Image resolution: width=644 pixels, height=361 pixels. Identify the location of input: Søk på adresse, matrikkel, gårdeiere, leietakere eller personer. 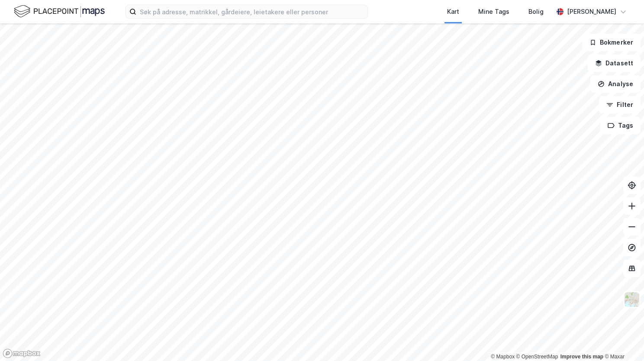
(252, 12).